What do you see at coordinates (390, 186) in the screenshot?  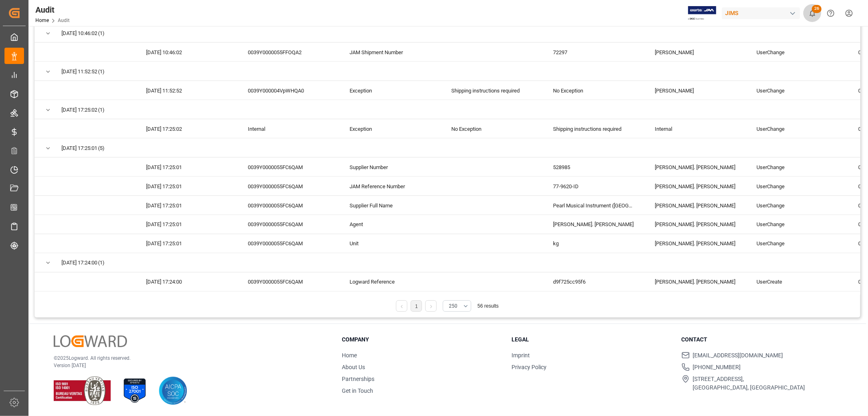 I see `div: JAM Reference Number` at bounding box center [390, 186].